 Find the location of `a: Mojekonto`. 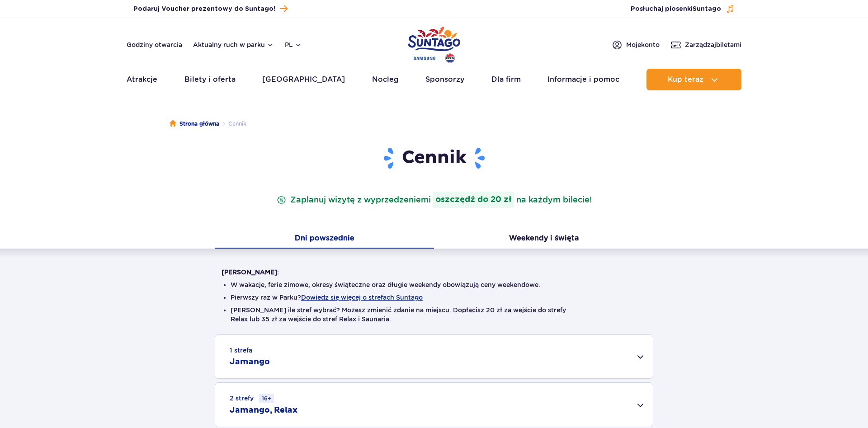

a: Mojekonto is located at coordinates (636, 45).